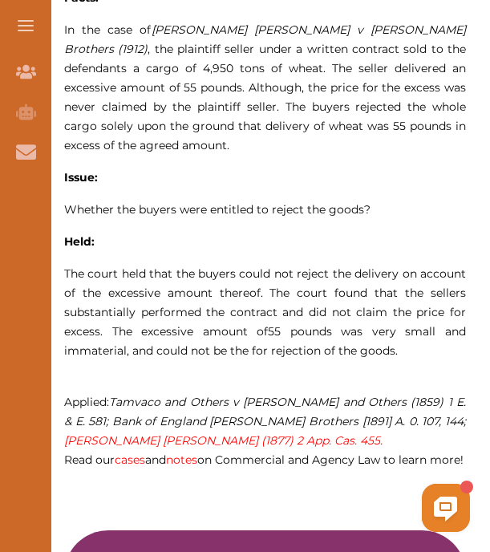  What do you see at coordinates (265, 87) in the screenshot?
I see `span: In the case of , the plaintiff seller under a written contract sold to the defendants a cargo of ...` at bounding box center [265, 87].